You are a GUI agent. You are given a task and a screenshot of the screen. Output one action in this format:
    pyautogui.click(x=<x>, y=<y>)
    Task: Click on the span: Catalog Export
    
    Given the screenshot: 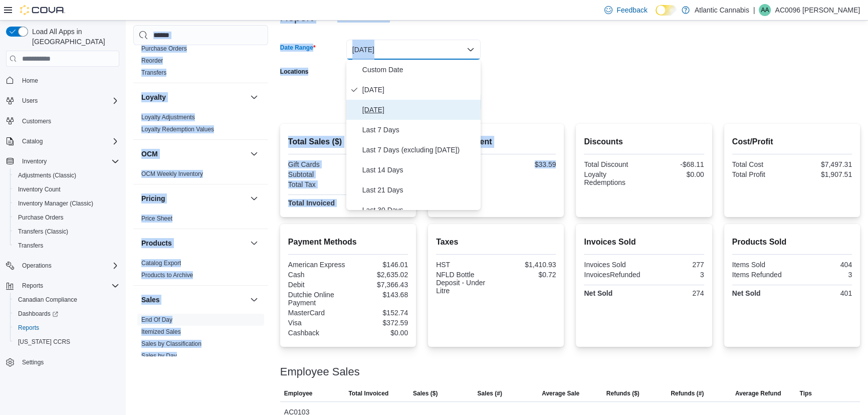 What is the action you would take?
    pyautogui.click(x=161, y=263)
    